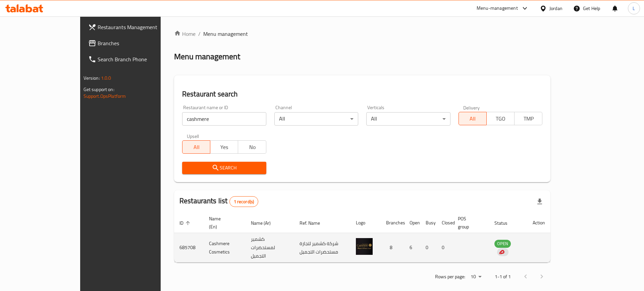 The height and width of the screenshot is (291, 644). What do you see at coordinates (366, 223) in the screenshot?
I see `th: Logo` at bounding box center [366, 223].